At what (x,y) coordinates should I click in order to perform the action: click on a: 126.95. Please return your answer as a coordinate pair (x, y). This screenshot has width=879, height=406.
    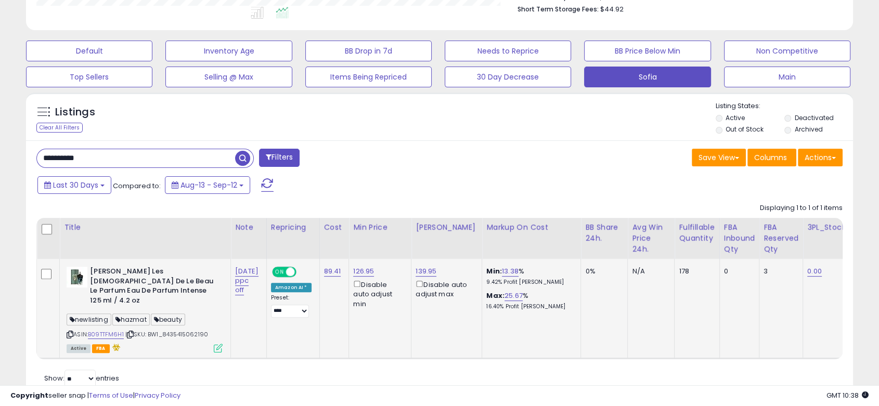
    Looking at the image, I should click on (363, 271).